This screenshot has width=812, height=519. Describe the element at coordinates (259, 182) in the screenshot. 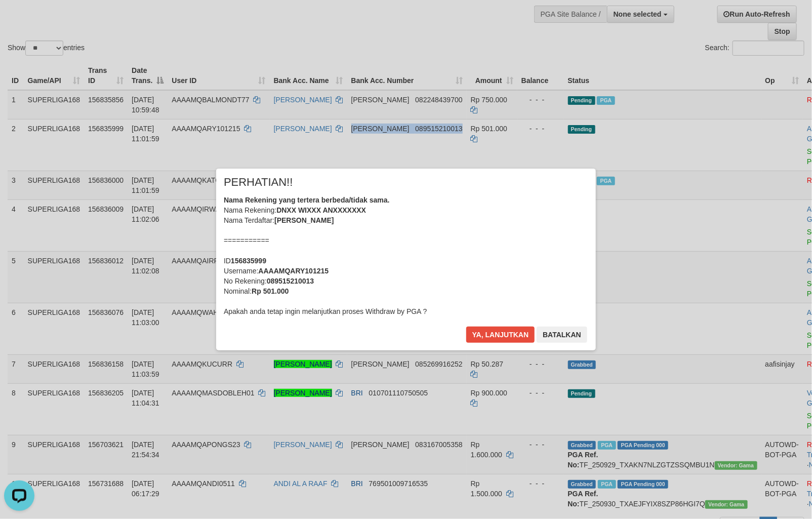

I see `span: PERHATIAN!!` at that location.